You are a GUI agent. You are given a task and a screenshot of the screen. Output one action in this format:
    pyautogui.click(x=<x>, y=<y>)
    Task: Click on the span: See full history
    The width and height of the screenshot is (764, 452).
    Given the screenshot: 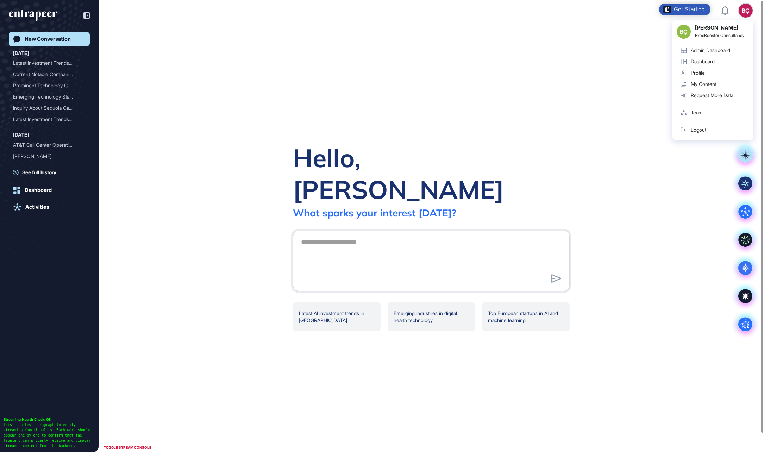 What is the action you would take?
    pyautogui.click(x=39, y=172)
    